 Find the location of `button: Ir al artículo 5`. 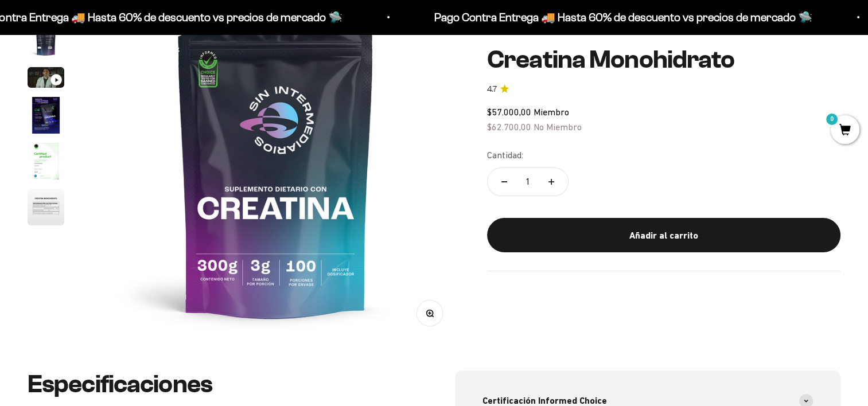

button: Ir al artículo 5 is located at coordinates (46, 163).